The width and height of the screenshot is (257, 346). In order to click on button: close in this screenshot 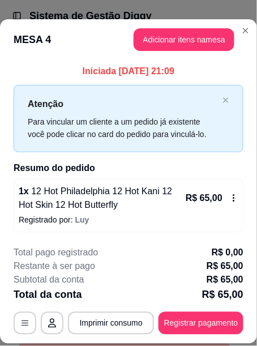, I will do `click(226, 100)`.